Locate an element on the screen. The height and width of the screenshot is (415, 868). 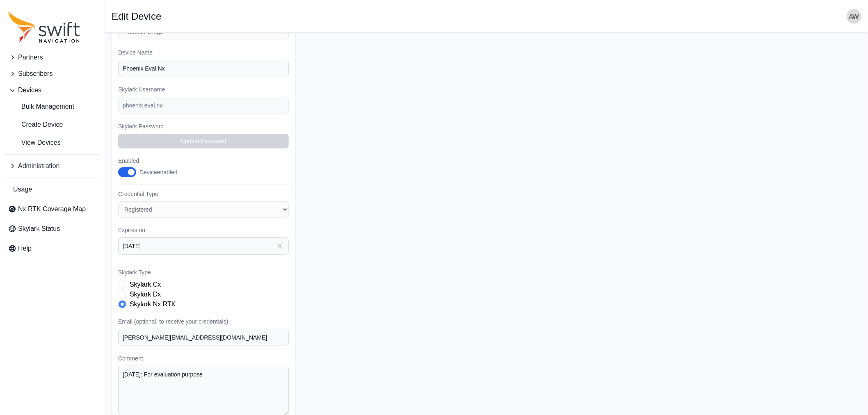
a: Bulk Management is located at coordinates (52, 107).